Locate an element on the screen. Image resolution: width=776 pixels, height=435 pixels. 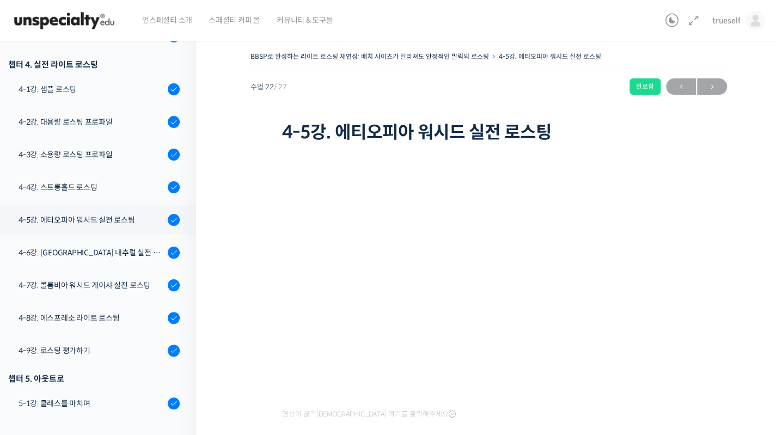
a: 대화 is located at coordinates (106, 358).